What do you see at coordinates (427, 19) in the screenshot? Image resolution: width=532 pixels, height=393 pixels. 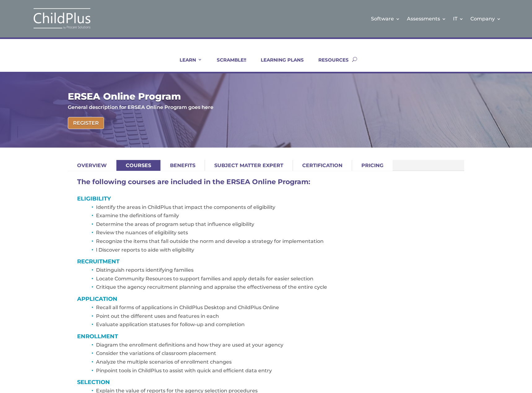 I see `a: Assessments` at bounding box center [427, 19].